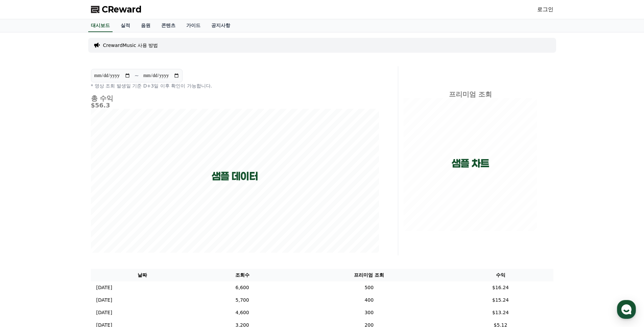  Describe the element at coordinates (500, 288) in the screenshot. I see `td: $16.24` at that location.